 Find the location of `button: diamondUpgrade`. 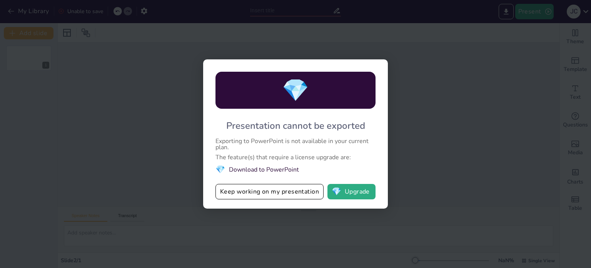

button: diamondUpgrade is located at coordinates (351, 191).